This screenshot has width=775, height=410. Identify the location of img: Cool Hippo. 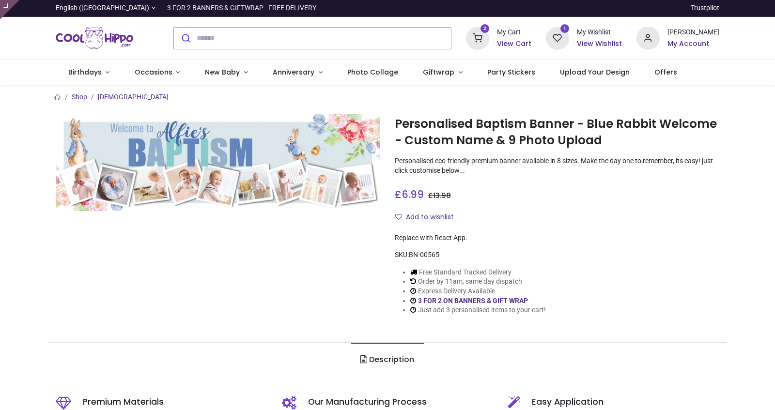
(94, 38).